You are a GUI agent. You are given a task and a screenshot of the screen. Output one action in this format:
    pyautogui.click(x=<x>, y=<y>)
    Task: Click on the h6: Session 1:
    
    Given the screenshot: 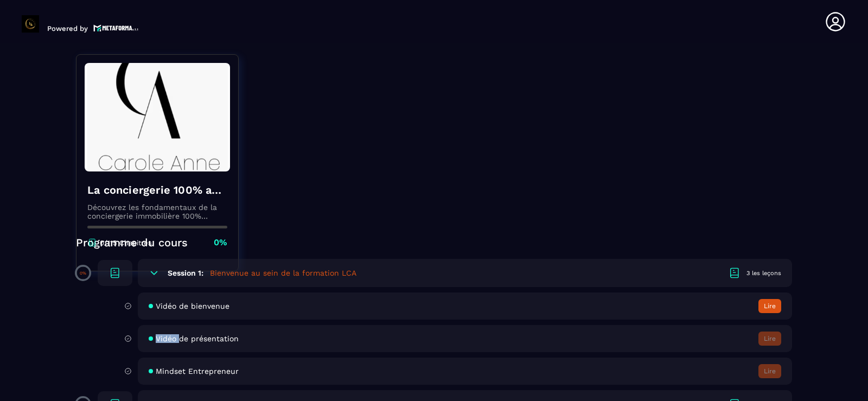 What is the action you would take?
    pyautogui.click(x=185, y=273)
    